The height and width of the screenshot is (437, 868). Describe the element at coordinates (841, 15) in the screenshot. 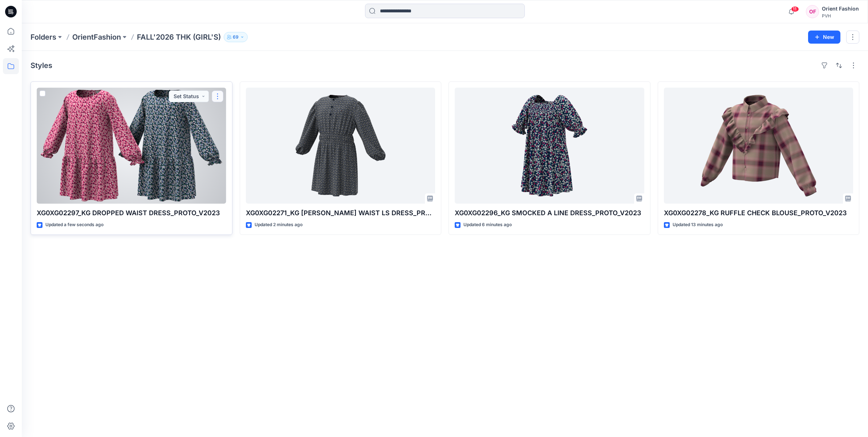

I see `div: PVH` at that location.